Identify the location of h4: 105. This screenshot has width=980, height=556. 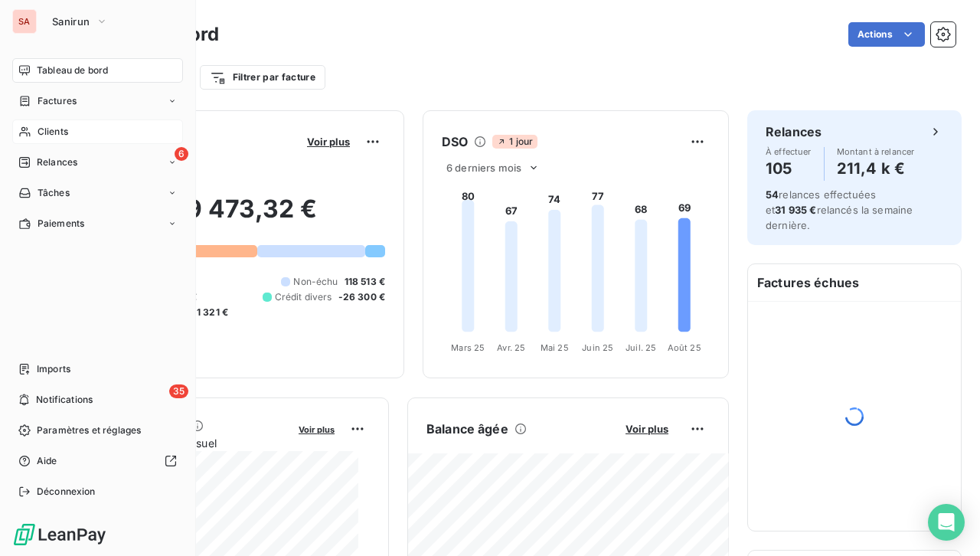
(789, 169).